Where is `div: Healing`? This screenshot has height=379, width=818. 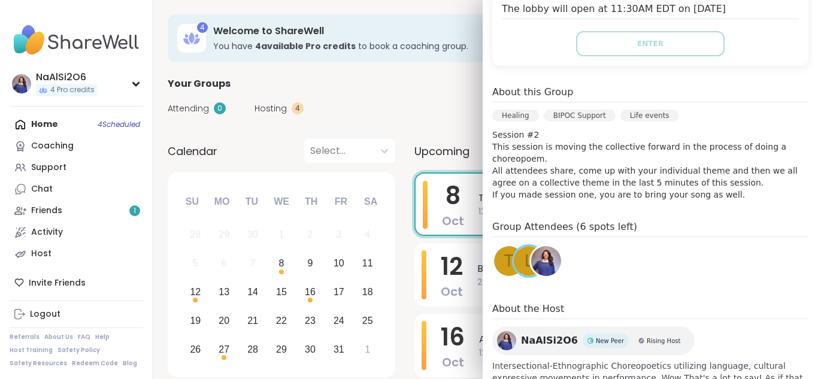
div: Healing is located at coordinates (516, 116).